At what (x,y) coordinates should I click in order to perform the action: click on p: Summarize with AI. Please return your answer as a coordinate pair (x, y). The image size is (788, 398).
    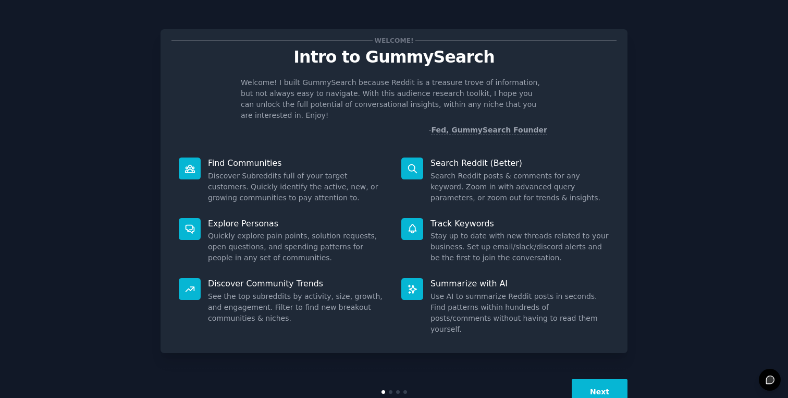
    Looking at the image, I should click on (520, 283).